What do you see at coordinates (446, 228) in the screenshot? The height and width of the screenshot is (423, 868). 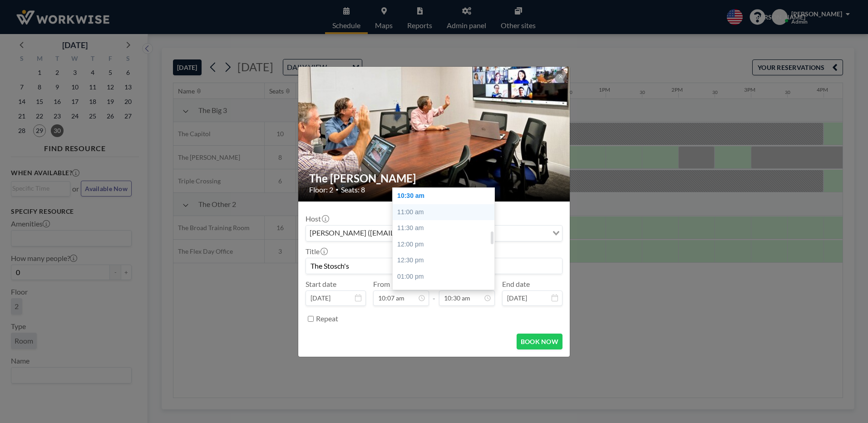 I see `div: 11:30 am` at bounding box center [446, 228].